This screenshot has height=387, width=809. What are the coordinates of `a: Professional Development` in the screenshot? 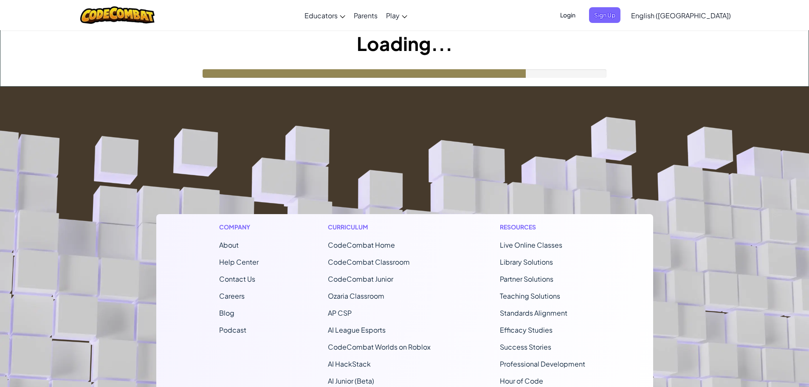 It's located at (542, 364).